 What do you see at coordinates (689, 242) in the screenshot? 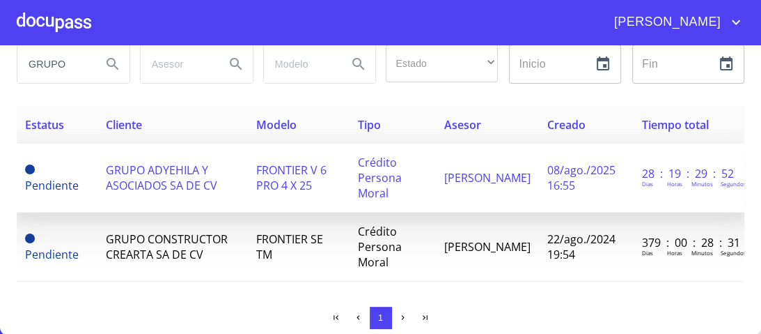
I see `p: 379 : 00 : 28 : 31` at bounding box center [689, 242].